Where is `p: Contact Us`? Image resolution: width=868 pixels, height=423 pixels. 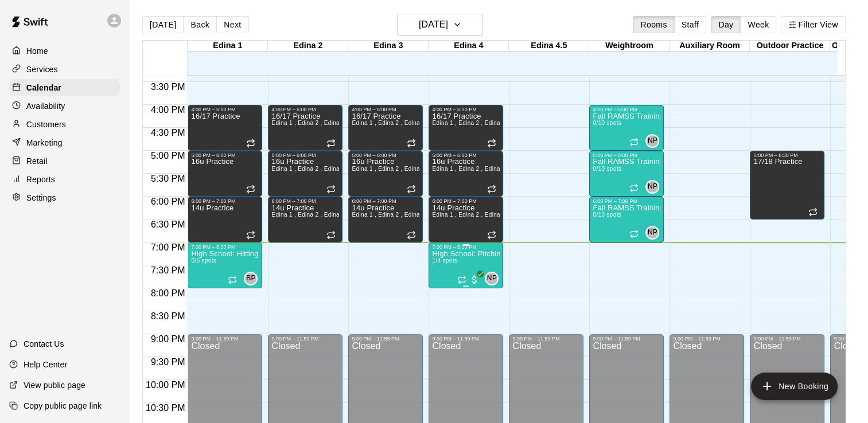 p: Contact Us is located at coordinates (43, 344).